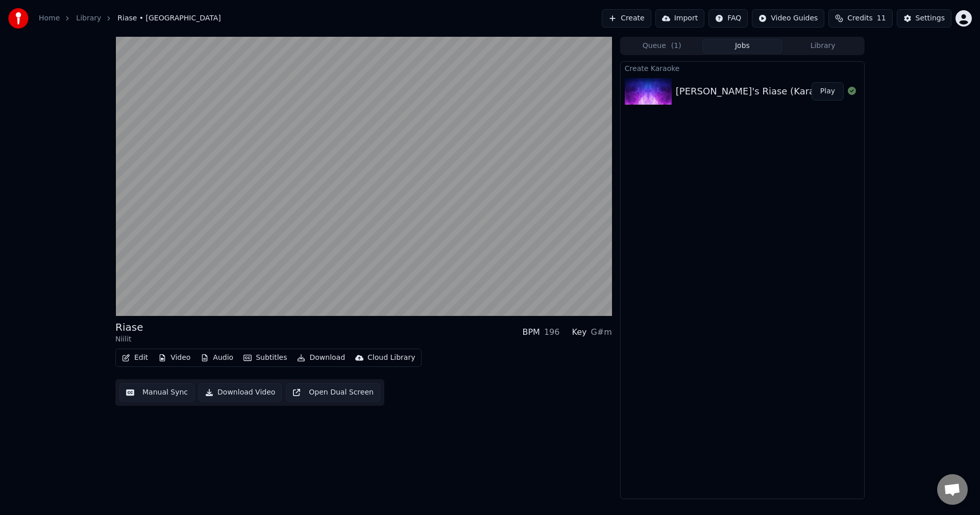 The width and height of the screenshot is (980, 515). I want to click on button: Video Guides, so click(788, 18).